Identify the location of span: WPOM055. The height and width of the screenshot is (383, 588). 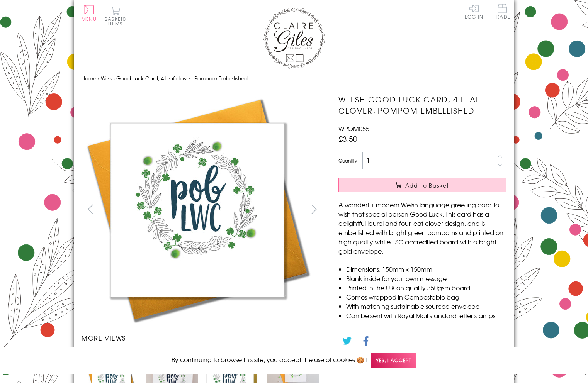
(354, 128).